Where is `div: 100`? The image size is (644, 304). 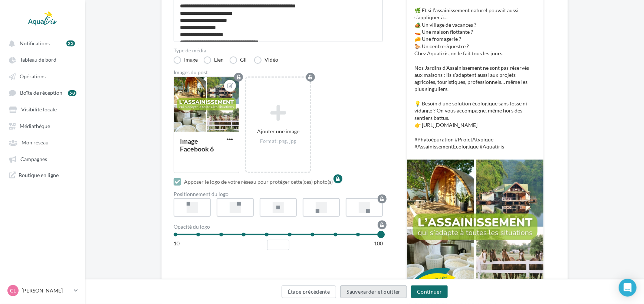 div: 100 is located at coordinates (379, 243).